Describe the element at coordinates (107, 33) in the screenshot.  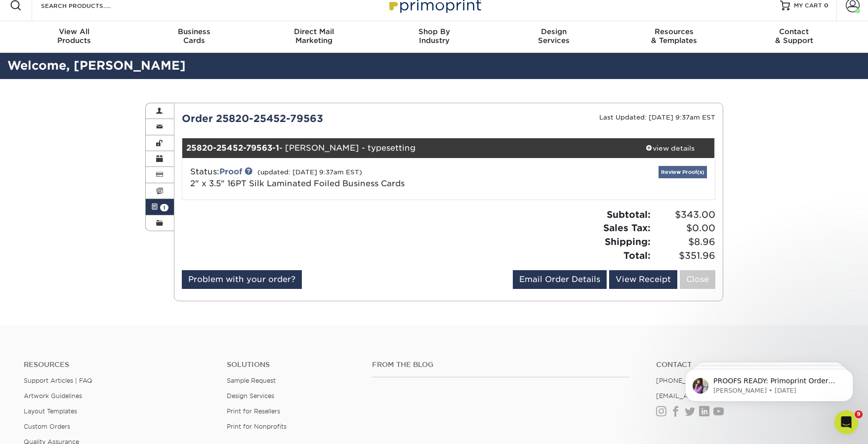
I see `p: PROOFS READY: Primoprint Order 25820-25452-79563 Thank you for placing your print order with Prim...` at that location.